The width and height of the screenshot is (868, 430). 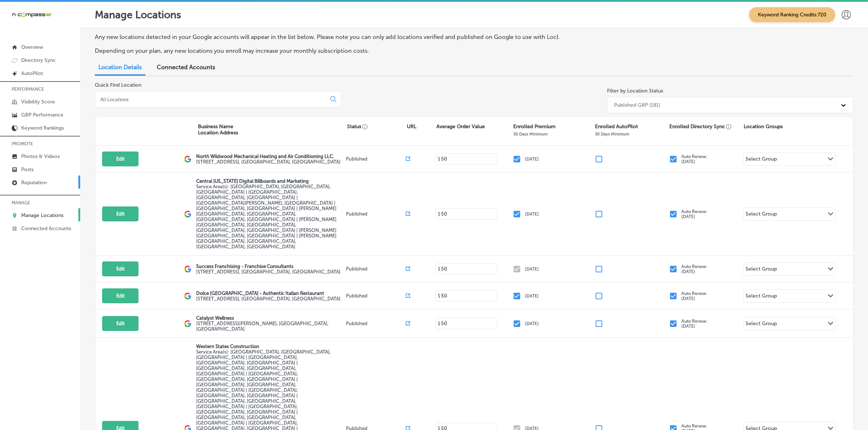 What do you see at coordinates (534, 126) in the screenshot?
I see `p: Enrolled Premium` at bounding box center [534, 126].